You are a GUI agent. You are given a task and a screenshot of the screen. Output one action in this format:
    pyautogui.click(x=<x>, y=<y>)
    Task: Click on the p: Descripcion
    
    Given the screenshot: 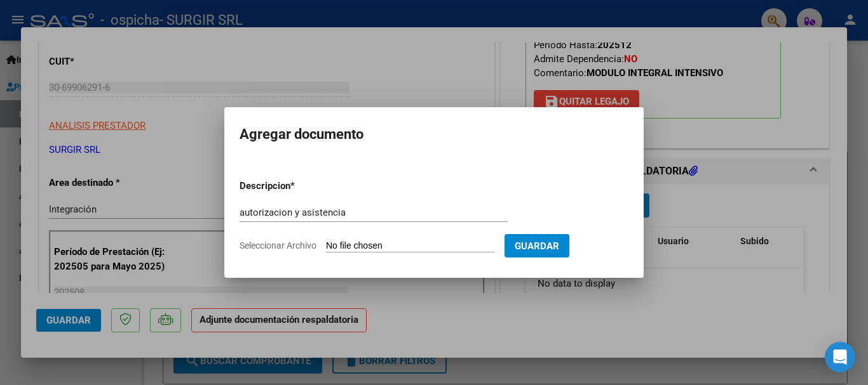 What is the action you would take?
    pyautogui.click(x=298, y=186)
    